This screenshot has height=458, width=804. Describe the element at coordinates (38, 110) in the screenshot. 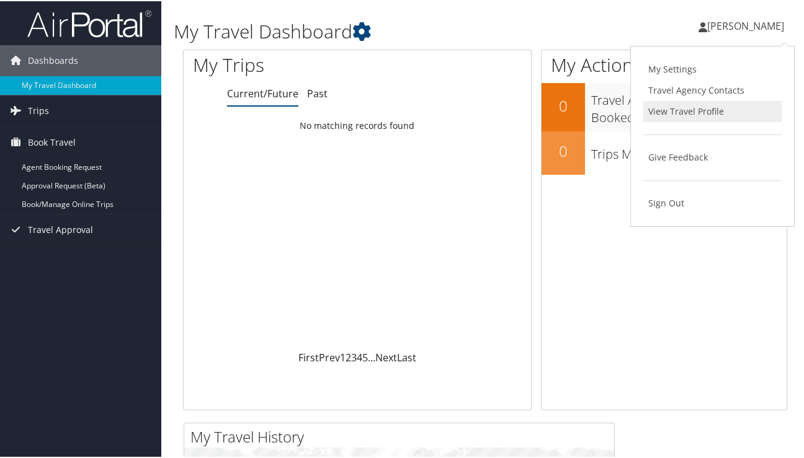

I see `span: Trips` at that location.